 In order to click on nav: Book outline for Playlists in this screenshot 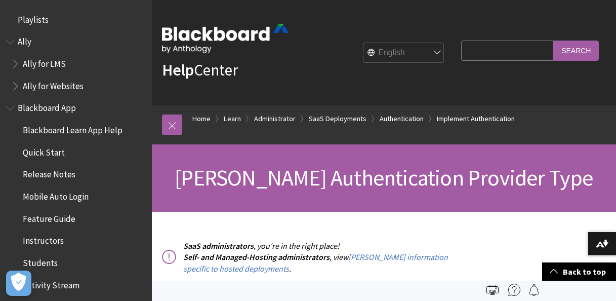, I will do `click(76, 20)`.